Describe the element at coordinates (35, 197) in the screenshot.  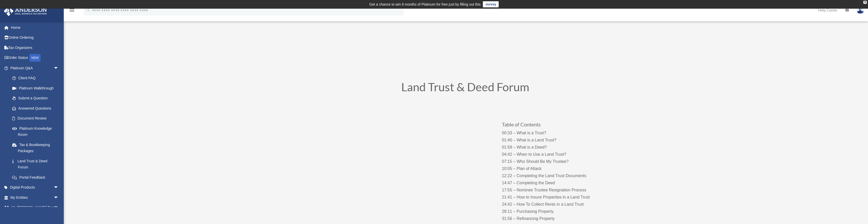
I see `a: My Entitiesarrow_drop_down` at that location.